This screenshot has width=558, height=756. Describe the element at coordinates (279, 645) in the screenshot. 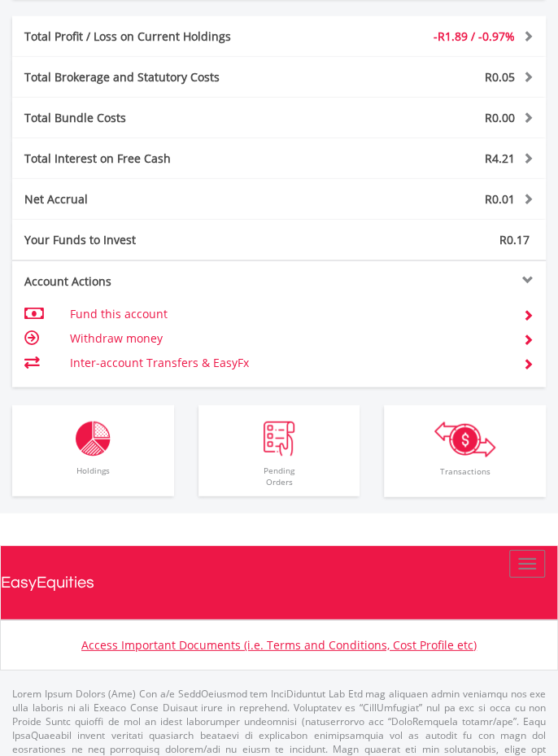

I see `a: Access Important Documents (i.e. Terms and Conditions, Cost Profile etc)` at that location.